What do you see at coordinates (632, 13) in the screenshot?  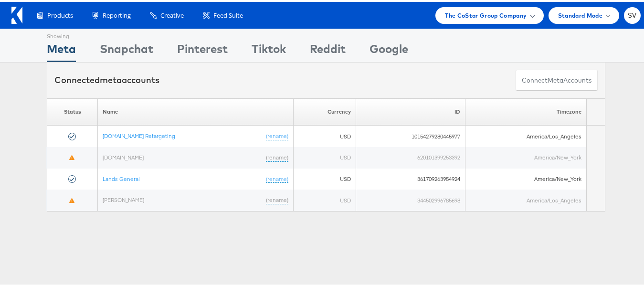 I see `span: SV` at bounding box center [632, 13].